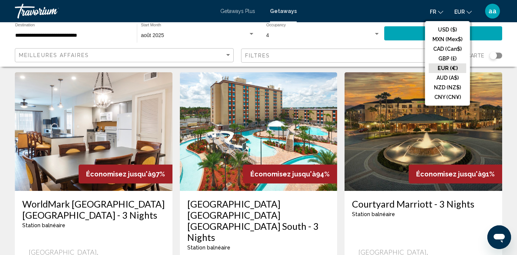 The image size is (517, 255). What do you see at coordinates (54, 55) in the screenshot?
I see `span: Meilleures affaires` at bounding box center [54, 55].